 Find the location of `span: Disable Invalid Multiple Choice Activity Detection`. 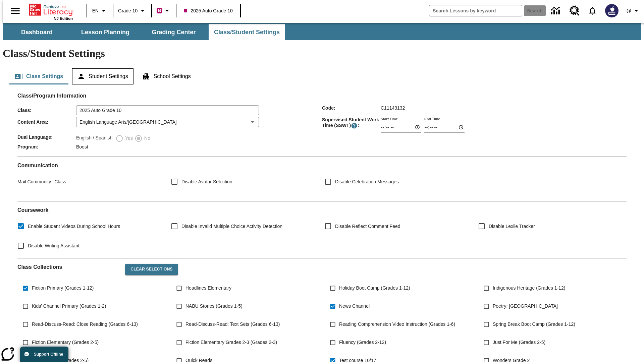

span: Disable Invalid Multiple Choice Activity Detection is located at coordinates (232, 226).